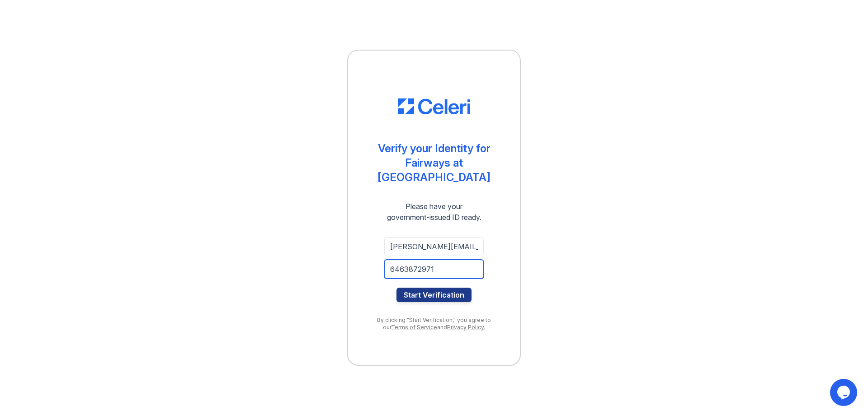  I want to click on img: CE_Logo_Blue-a8612792a0a2168367f1c8372b55b34899dd931a85d93a1a3d3e32e68fde9ad4.png, so click(434, 106).